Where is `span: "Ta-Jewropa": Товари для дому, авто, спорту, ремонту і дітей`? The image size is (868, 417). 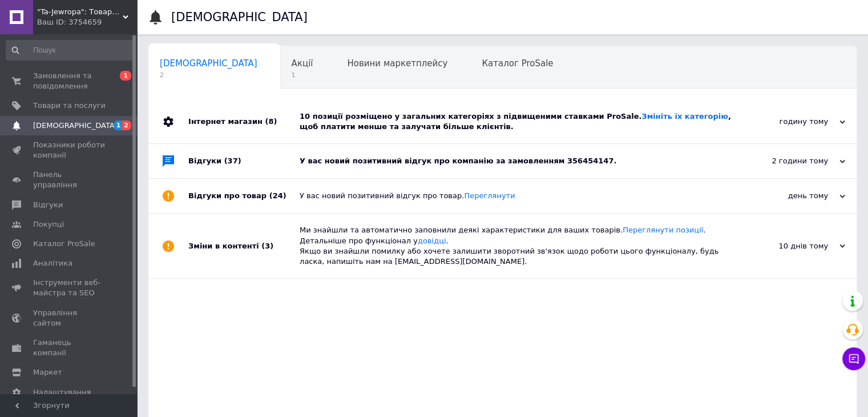
span: "Ta-Jewropa": Товари для дому, авто, спорту, ремонту і дітей is located at coordinates (80, 12).